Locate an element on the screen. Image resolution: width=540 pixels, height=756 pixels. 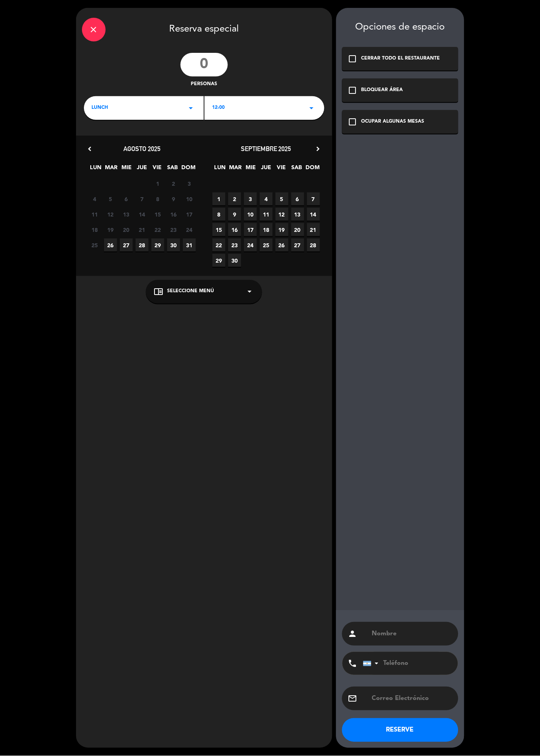
span: 19 is located at coordinates (282, 230).